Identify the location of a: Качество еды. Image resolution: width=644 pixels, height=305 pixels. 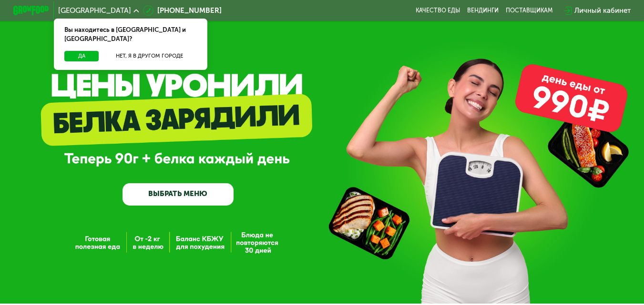
(437, 11).